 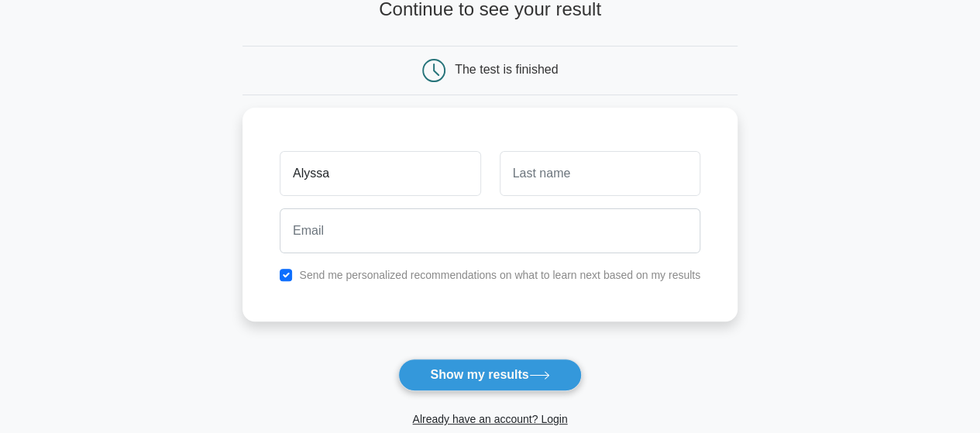 What do you see at coordinates (380, 174) in the screenshot?
I see `input: First name` at bounding box center [380, 174].